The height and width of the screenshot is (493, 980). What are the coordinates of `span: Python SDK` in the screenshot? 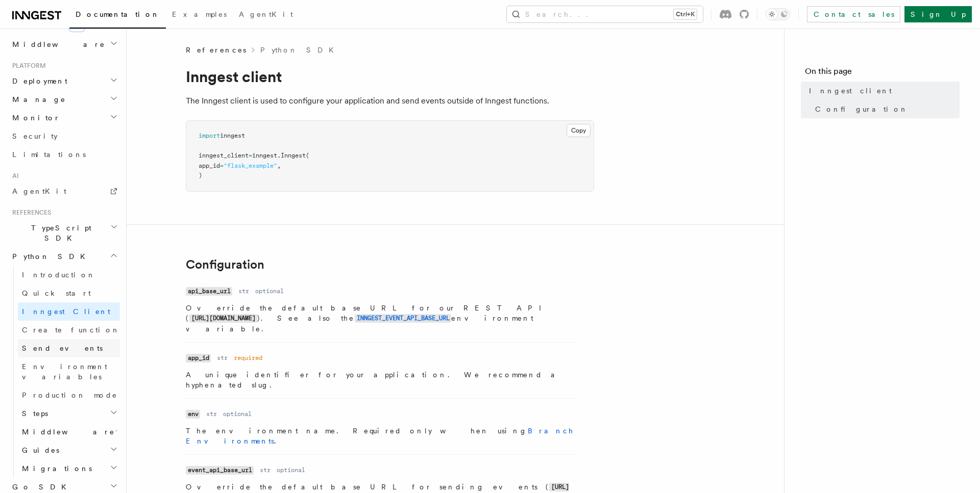 It's located at (50, 256).